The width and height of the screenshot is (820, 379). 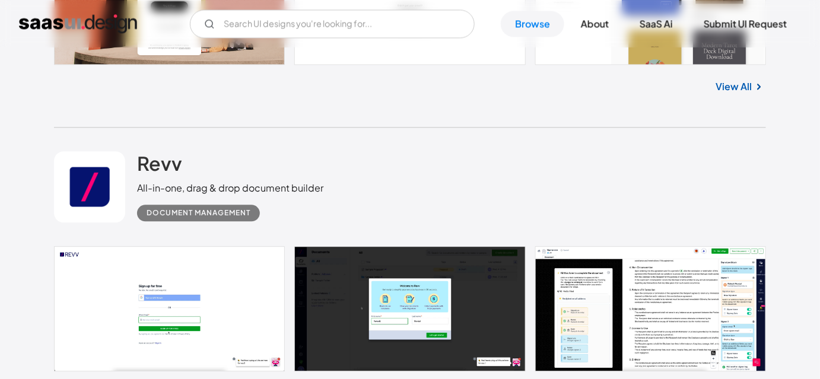 What do you see at coordinates (198, 213) in the screenshot?
I see `div: Document Management` at bounding box center [198, 213].